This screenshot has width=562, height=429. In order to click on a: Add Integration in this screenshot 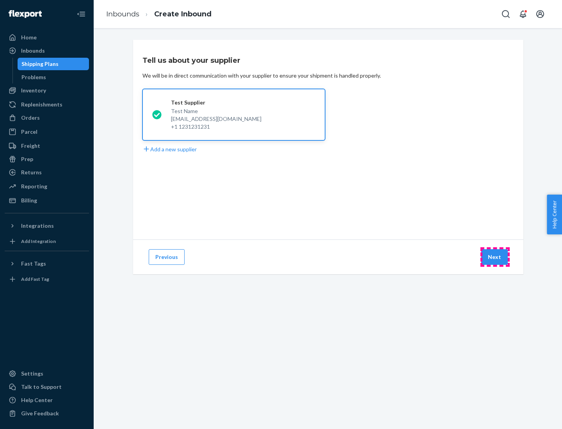, I will do `click(47, 242)`.